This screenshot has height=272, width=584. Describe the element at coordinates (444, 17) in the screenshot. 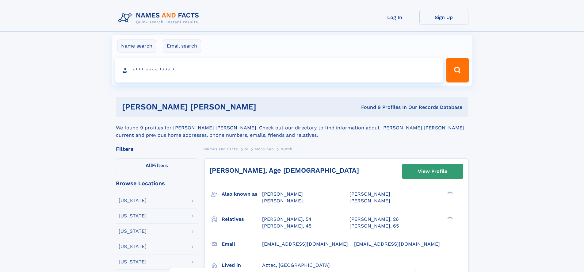

I see `a: Sign Up` at that location.